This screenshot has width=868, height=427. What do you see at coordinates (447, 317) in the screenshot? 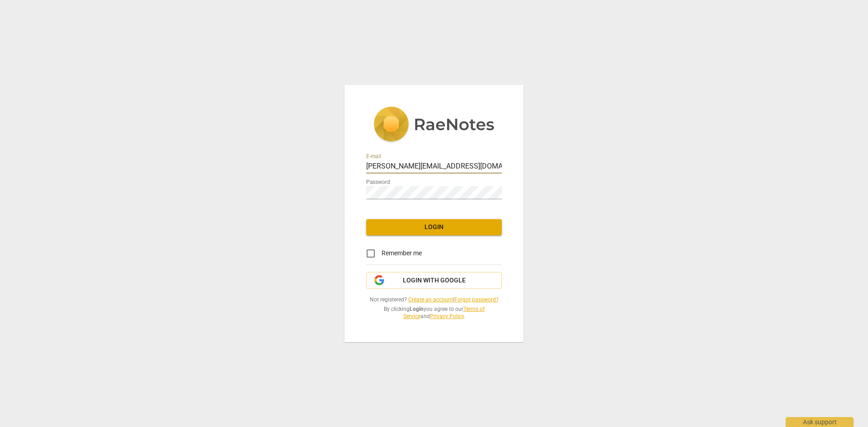
I see `a: Privacy Policy` at bounding box center [447, 317].